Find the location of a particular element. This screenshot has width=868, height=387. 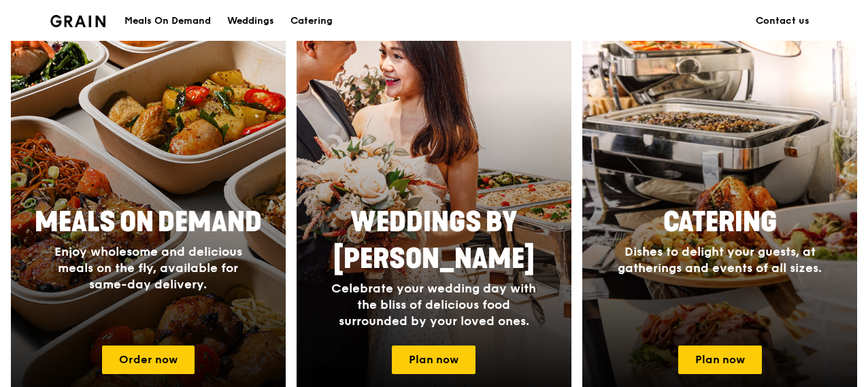

div: Weddings is located at coordinates (250, 22).